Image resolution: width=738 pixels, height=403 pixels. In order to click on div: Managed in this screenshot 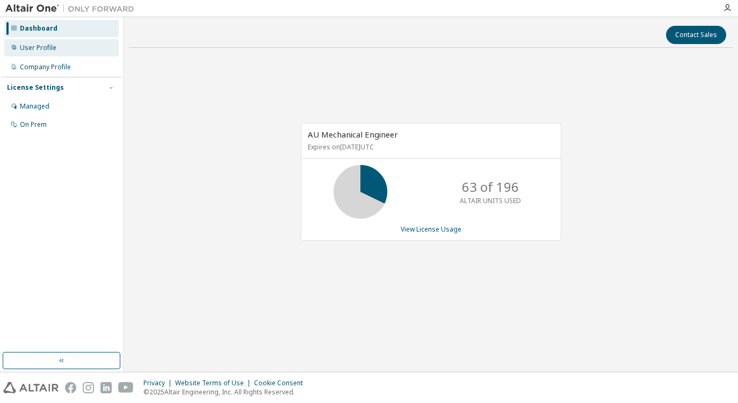, I will do `click(34, 106)`.